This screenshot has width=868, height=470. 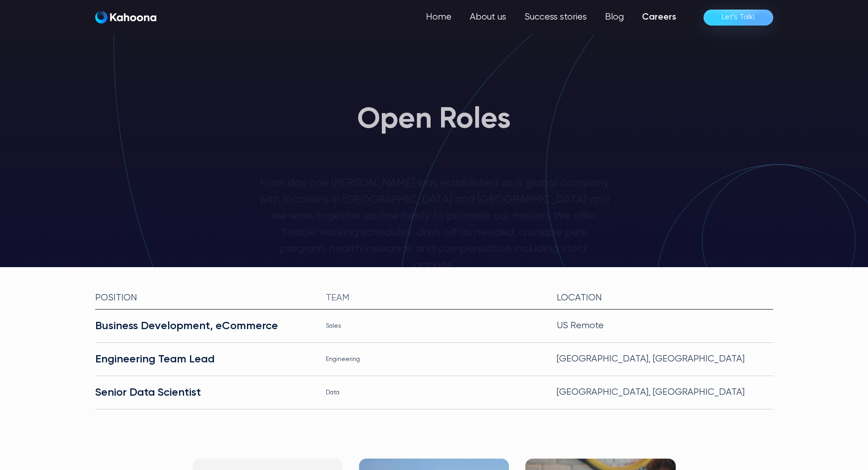 What do you see at coordinates (555, 17) in the screenshot?
I see `a: Success stories` at bounding box center [555, 17].